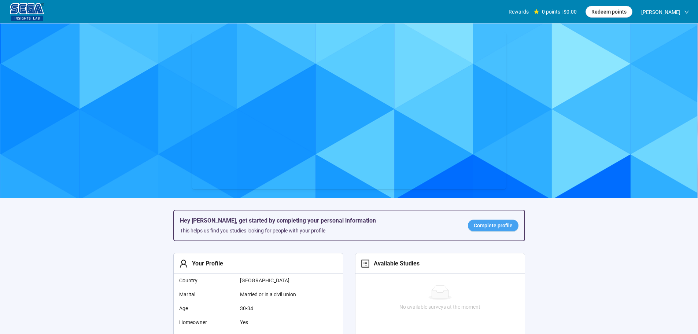 The height and width of the screenshot is (334, 698). I want to click on span: Yes, so click(277, 322).